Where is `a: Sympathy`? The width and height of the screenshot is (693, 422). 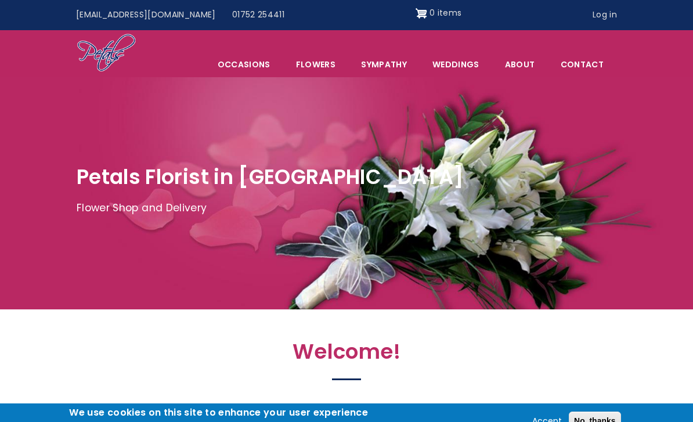
a: Sympathy is located at coordinates (384, 64).